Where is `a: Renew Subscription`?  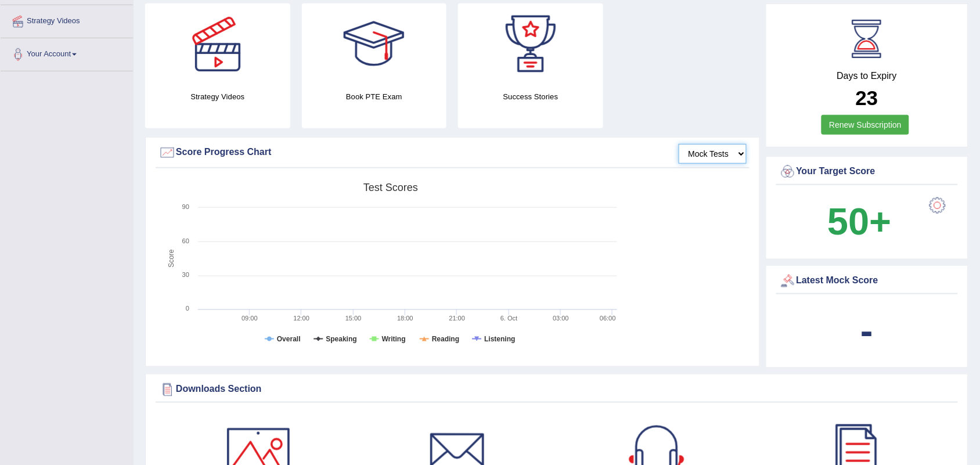 a: Renew Subscription is located at coordinates (865, 125).